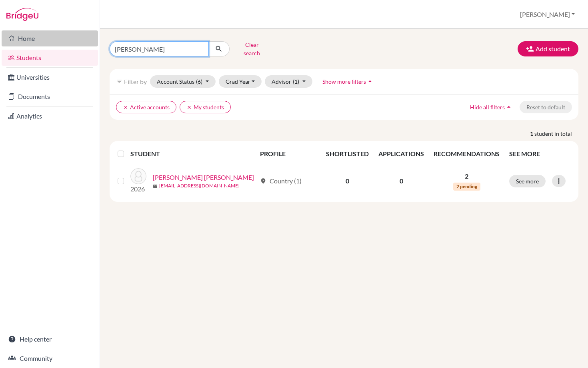 This screenshot has width=588, height=368. Describe the element at coordinates (50, 339) in the screenshot. I see `a: Help center` at that location.